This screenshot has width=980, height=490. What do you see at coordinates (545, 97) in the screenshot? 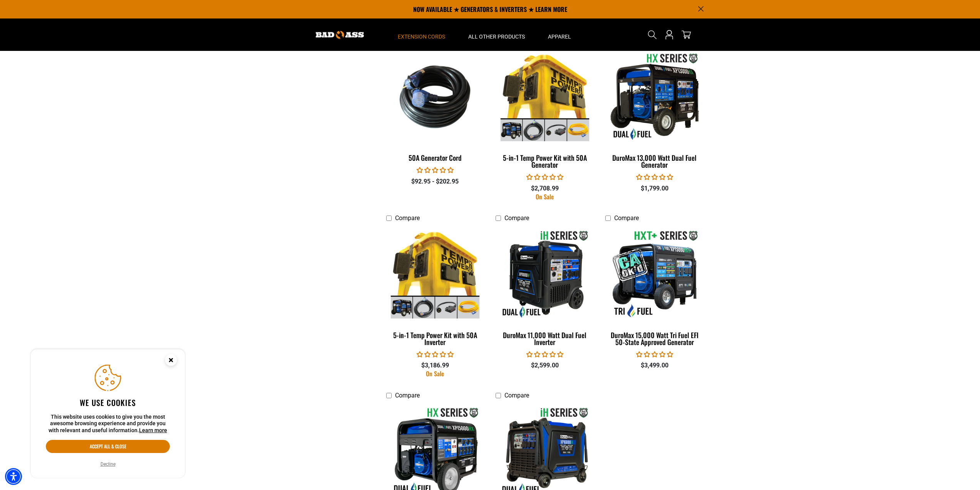
I see `img: 5-in-1 Temp Power Kit with 50A Generator` at bounding box center [545, 97].